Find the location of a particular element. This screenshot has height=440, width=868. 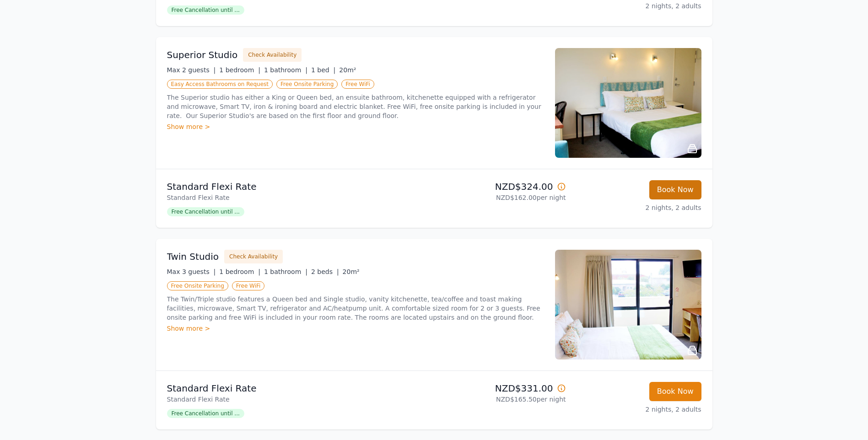

h3: Superior Studio is located at coordinates (202, 55).